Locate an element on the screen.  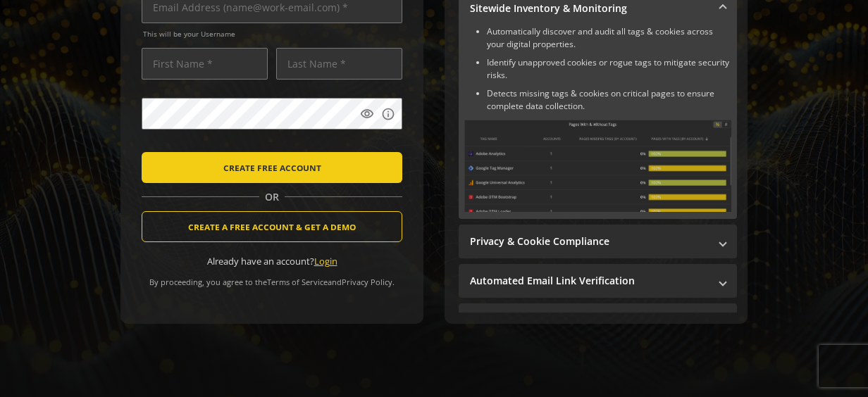
div: By proceeding, you agree to the and . is located at coordinates (272, 278).